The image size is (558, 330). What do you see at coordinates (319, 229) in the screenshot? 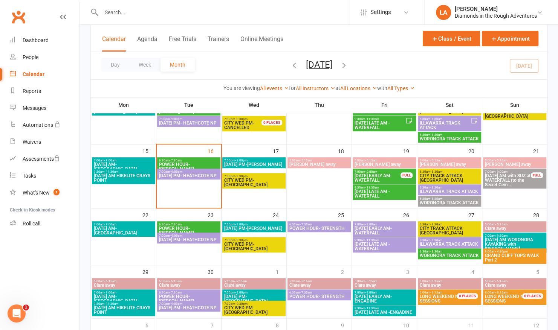
I see `span: POWER HOUR- STRENGTH` at bounding box center [319, 229].